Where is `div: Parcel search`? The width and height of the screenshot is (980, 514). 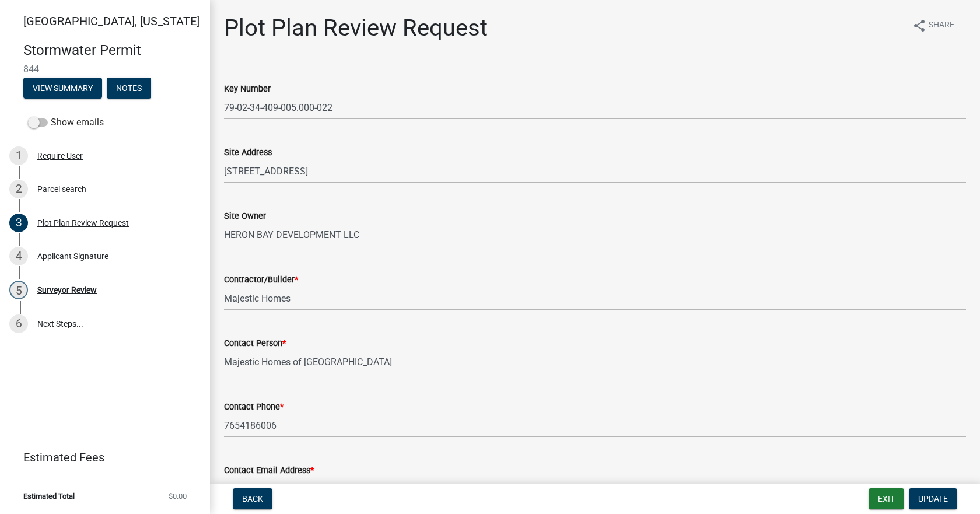
div: Parcel search is located at coordinates (62, 189).